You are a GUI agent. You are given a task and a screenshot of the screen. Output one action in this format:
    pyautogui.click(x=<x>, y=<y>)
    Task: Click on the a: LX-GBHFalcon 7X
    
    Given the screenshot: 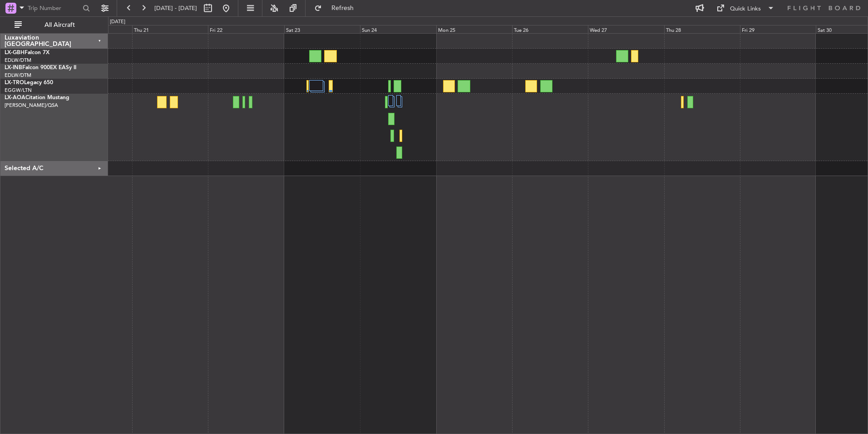 What is the action you would take?
    pyautogui.click(x=27, y=52)
    